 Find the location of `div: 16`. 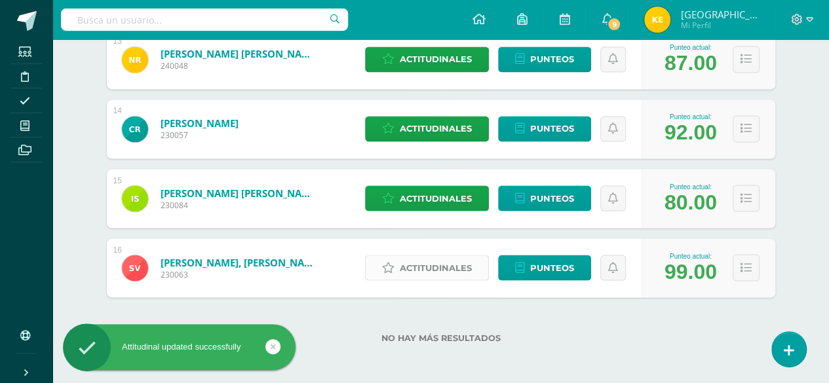

div: 16 is located at coordinates (117, 250).